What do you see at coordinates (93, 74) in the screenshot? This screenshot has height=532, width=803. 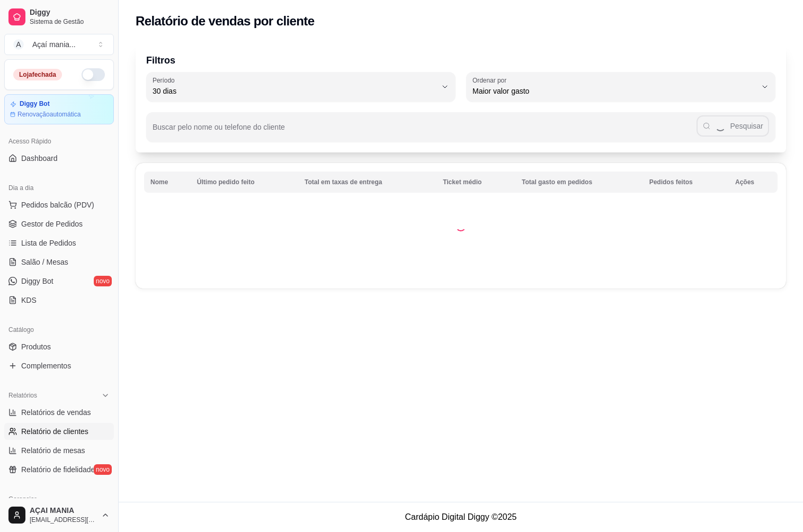 I see `button: Alterar Status` at bounding box center [93, 74].